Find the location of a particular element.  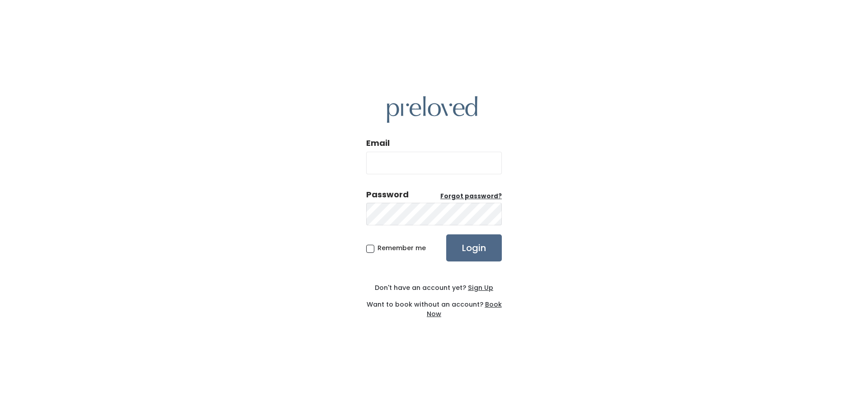

div: Password is located at coordinates (387, 195).